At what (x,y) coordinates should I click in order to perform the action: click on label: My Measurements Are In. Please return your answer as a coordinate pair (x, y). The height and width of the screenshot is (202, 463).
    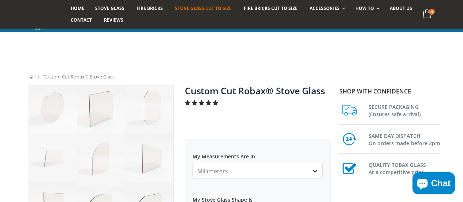
    Looking at the image, I should click on (258, 153).